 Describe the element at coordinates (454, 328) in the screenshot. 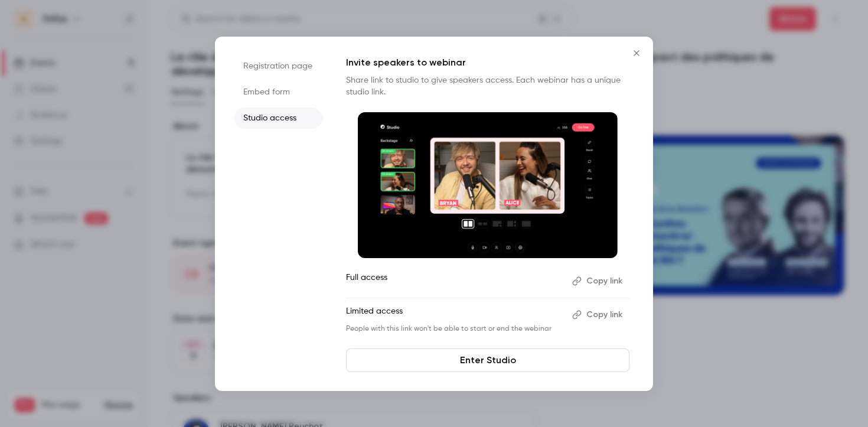

I see `p: People with this link won't be able to start or end the webinar` at that location.